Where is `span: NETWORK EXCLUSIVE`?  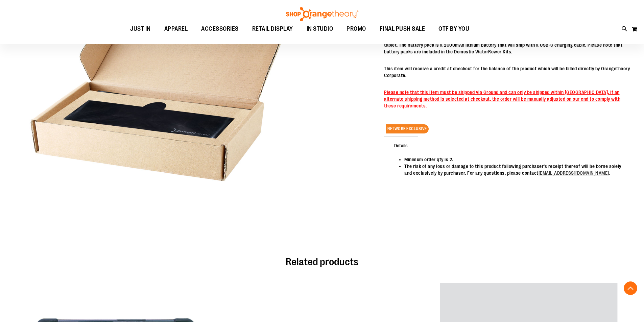
span: NETWORK EXCLUSIVE is located at coordinates (407, 129).